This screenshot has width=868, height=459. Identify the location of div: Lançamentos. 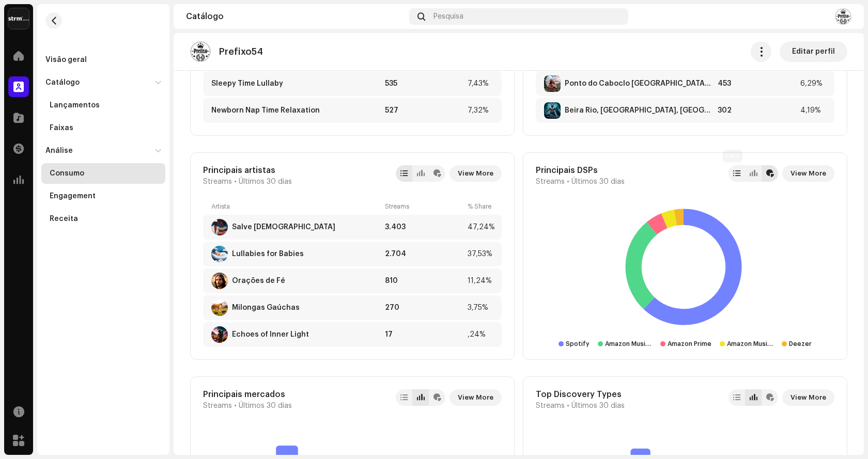
(74, 106).